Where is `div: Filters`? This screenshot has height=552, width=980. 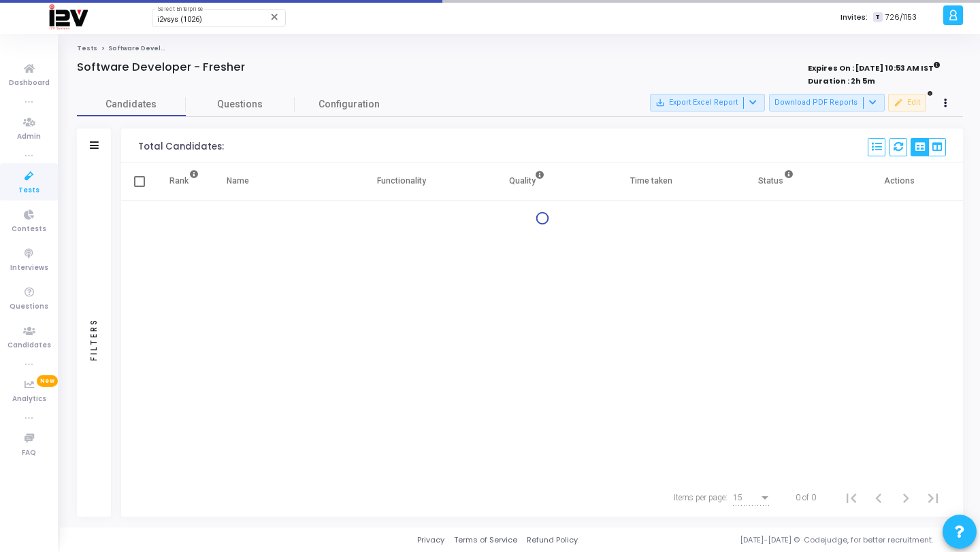 div: Filters is located at coordinates (94, 339).